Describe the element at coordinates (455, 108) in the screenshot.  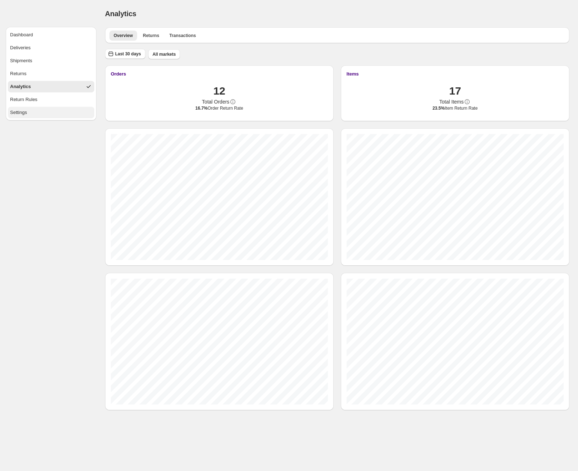
I see `span: Item Return Rate` at that location.